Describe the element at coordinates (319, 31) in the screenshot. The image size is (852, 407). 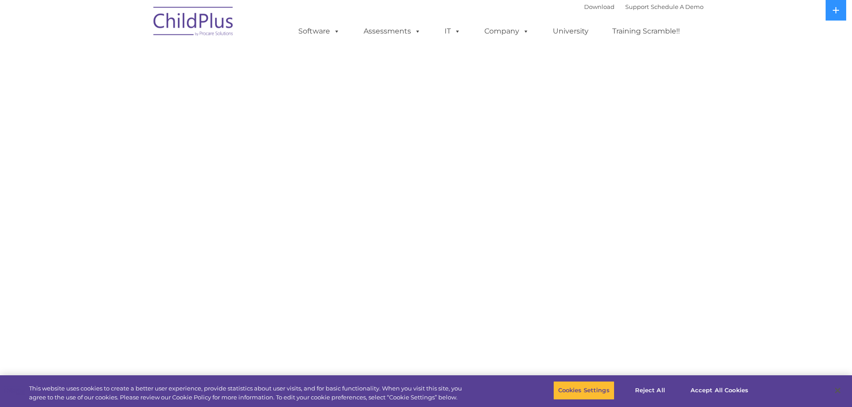
I see `a: Software` at that location.